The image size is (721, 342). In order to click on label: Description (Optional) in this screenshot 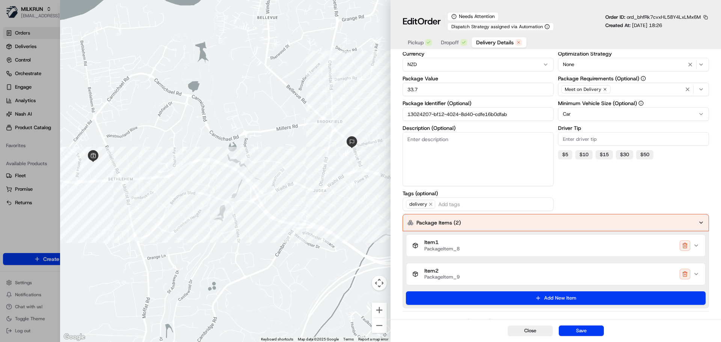, I will do `click(478, 128)`.